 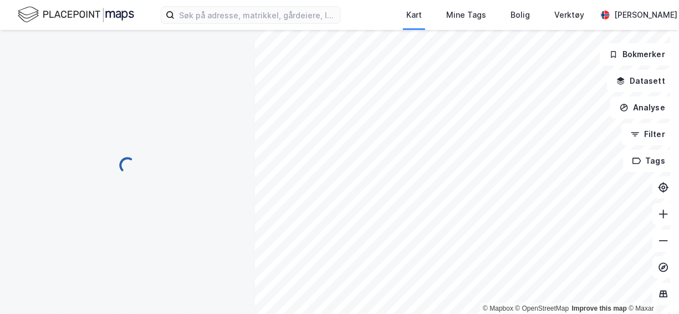 What do you see at coordinates (128, 165) in the screenshot?
I see `img: spinner.a6d8c91a73a9ac5275cf975e30b51cfb.svg` at bounding box center [128, 165].